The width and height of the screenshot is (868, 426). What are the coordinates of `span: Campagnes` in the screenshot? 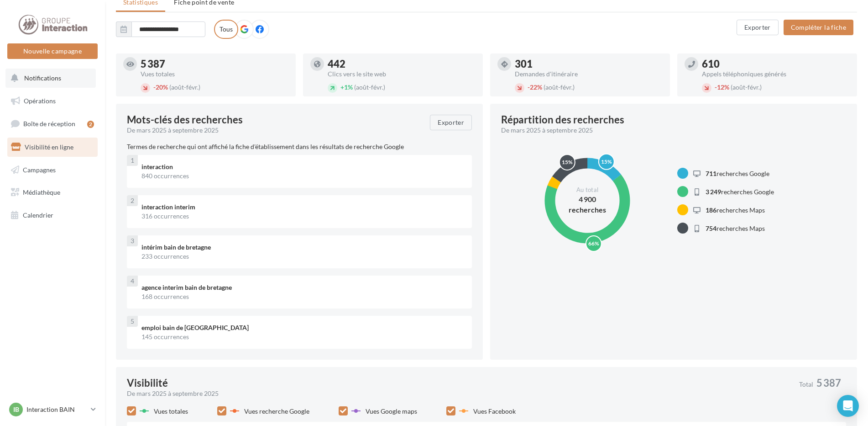 It's located at (39, 169).